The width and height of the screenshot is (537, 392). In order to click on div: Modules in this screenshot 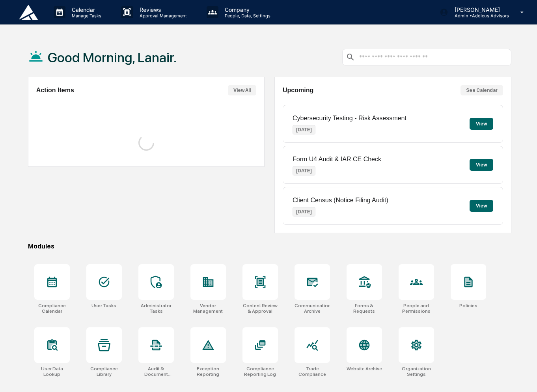, I will do `click(270, 246)`.